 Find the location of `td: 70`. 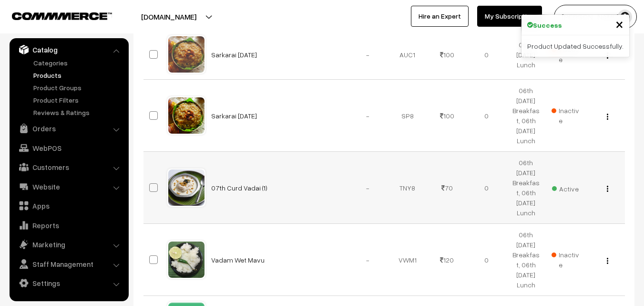

td: 70 is located at coordinates (447, 188).